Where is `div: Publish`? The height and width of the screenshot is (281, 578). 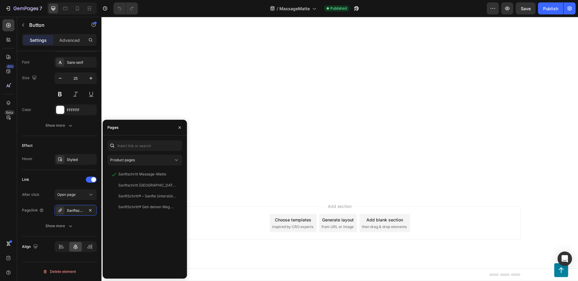 div: Publish is located at coordinates (550, 8).